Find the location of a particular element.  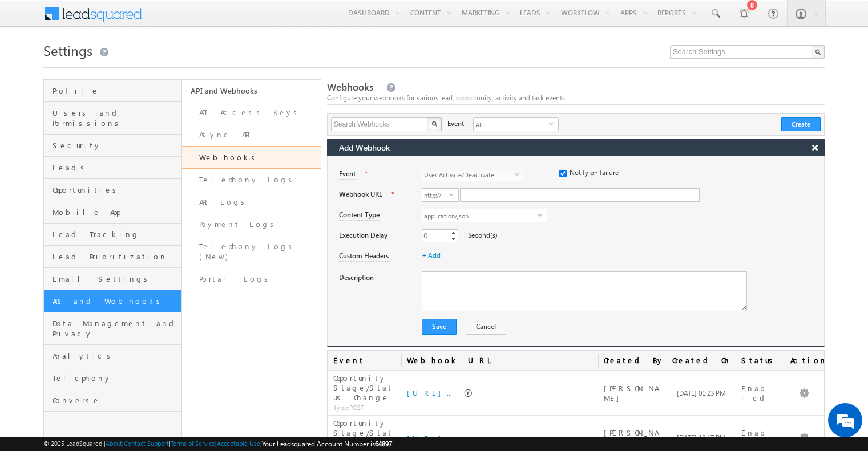

span: Users and Permissions is located at coordinates (116, 118).